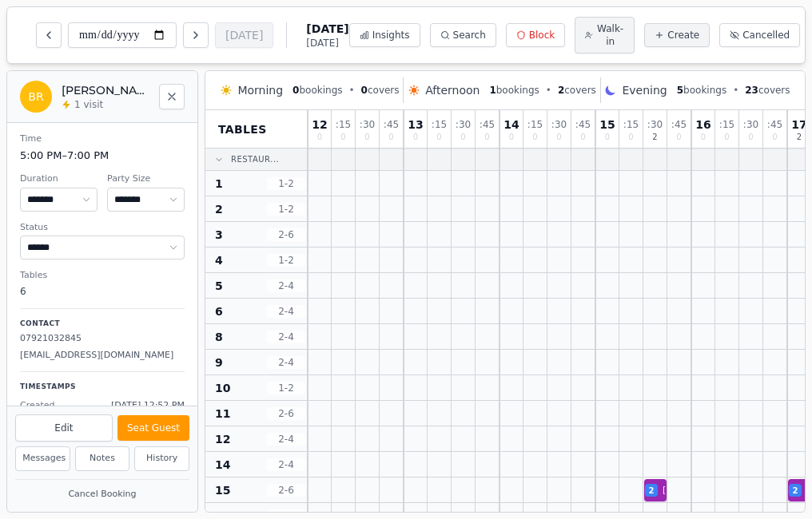 Image resolution: width=812 pixels, height=519 pixels. Describe the element at coordinates (102, 458) in the screenshot. I see `button: Notes` at that location.